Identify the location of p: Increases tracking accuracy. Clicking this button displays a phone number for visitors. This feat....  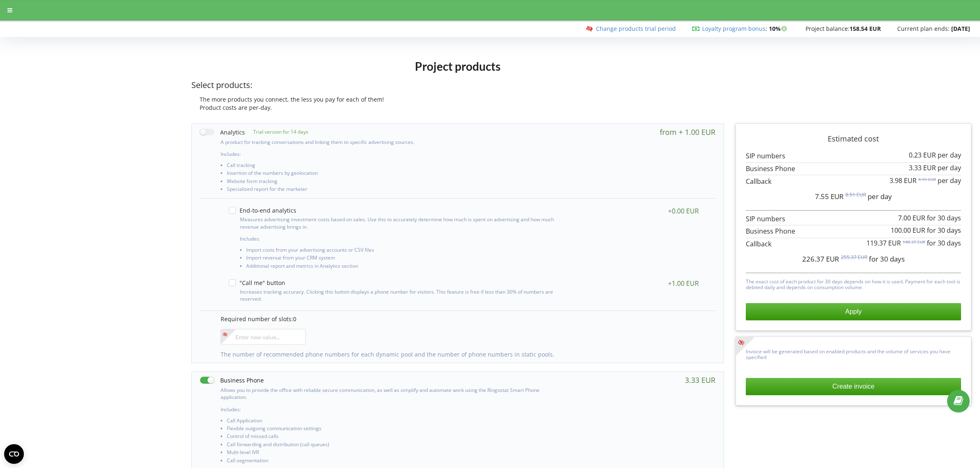
(399, 295).